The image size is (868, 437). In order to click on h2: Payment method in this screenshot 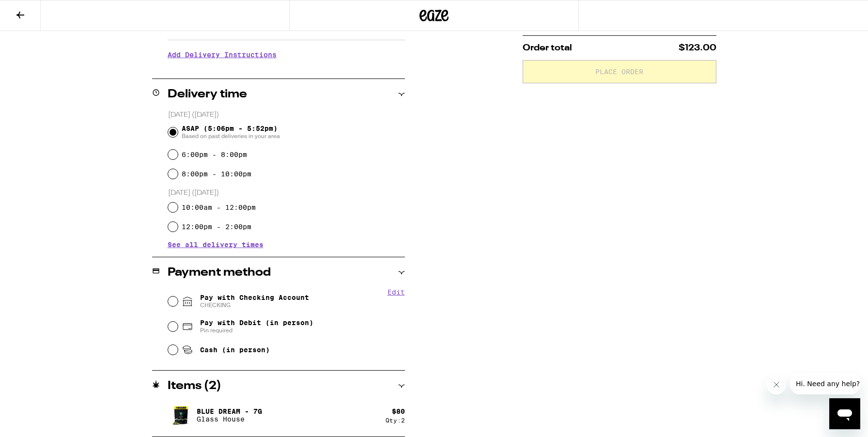, I will do `click(219, 273)`.